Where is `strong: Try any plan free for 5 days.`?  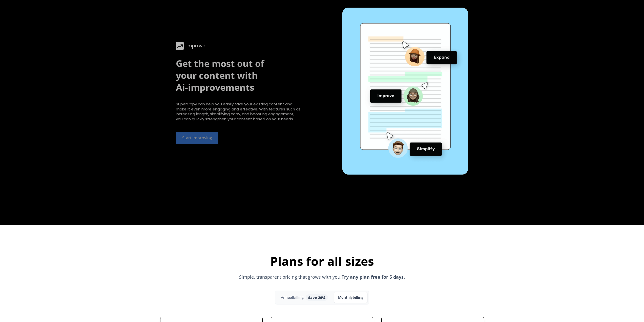 strong: Try any plan free for 5 days. is located at coordinates (373, 277).